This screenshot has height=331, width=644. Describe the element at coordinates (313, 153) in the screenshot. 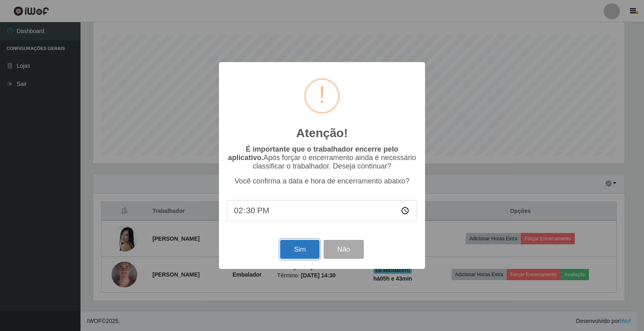

I see `b: É importante que o trabalhador encerre pelo aplicativo.` at that location.